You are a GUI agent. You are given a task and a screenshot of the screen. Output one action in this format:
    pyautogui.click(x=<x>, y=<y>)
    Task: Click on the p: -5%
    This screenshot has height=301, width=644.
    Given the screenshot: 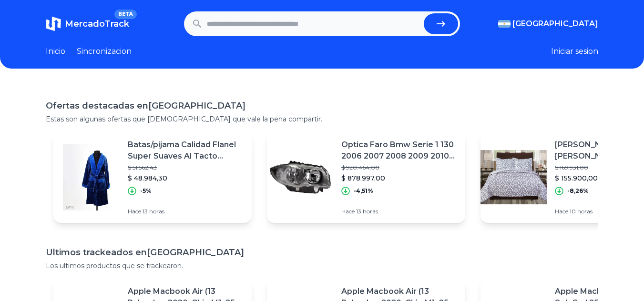 What is the action you would take?
    pyautogui.click(x=146, y=191)
    